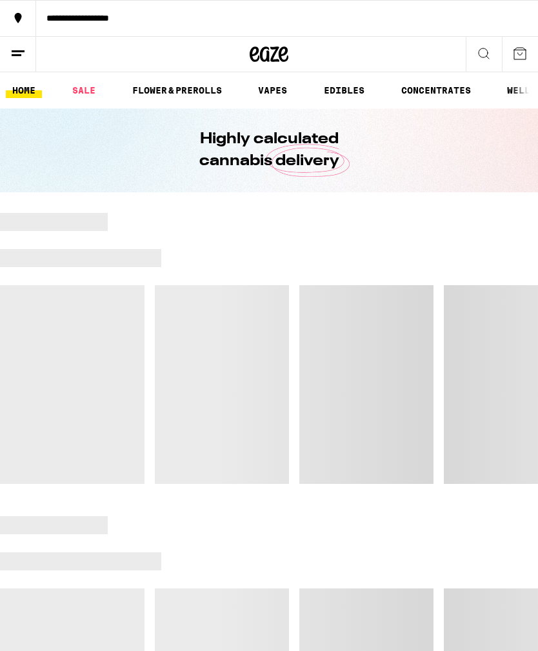 This screenshot has width=538, height=651. Describe the element at coordinates (436, 90) in the screenshot. I see `a: CONCENTRATES` at that location.